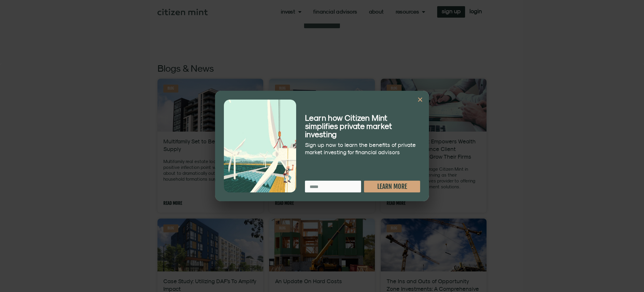 This screenshot has width=644, height=292. Describe the element at coordinates (260, 146) in the screenshot. I see `img: turbine_illustration_portrait` at that location.